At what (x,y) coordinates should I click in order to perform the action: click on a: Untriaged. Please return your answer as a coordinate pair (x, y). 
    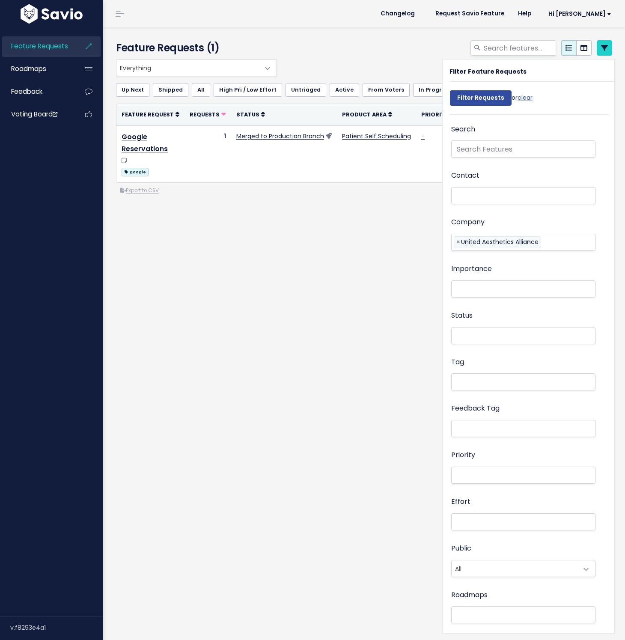
    Looking at the image, I should click on (306, 90).